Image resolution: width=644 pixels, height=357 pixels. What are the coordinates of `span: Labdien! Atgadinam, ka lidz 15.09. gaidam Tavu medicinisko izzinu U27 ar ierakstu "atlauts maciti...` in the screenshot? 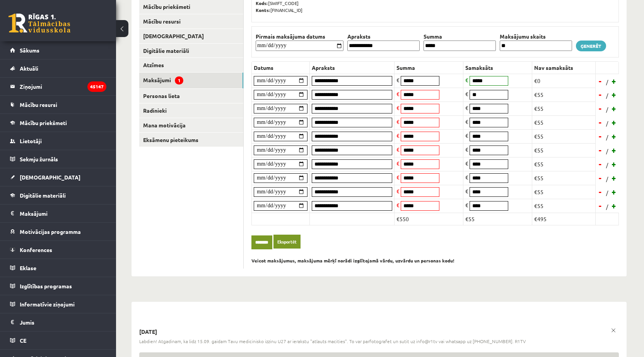 It's located at (332, 342).